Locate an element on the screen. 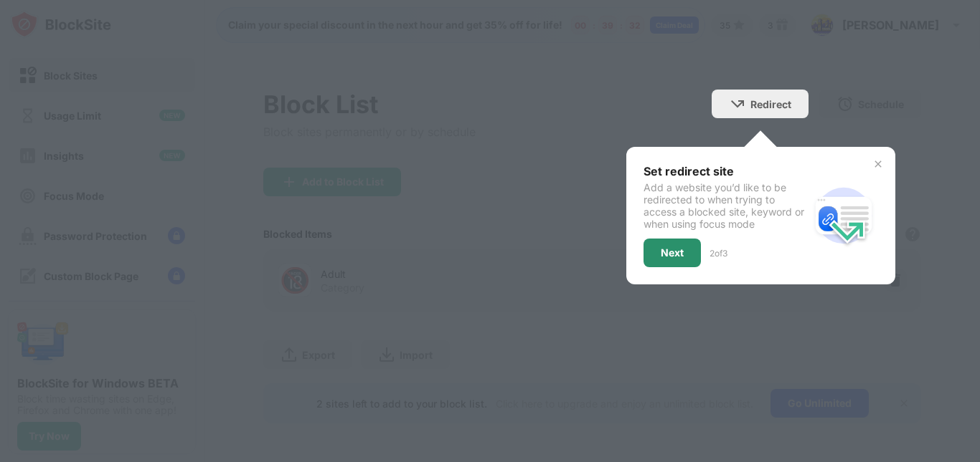 The width and height of the screenshot is (980, 462). div: Next is located at coordinates (672, 253).